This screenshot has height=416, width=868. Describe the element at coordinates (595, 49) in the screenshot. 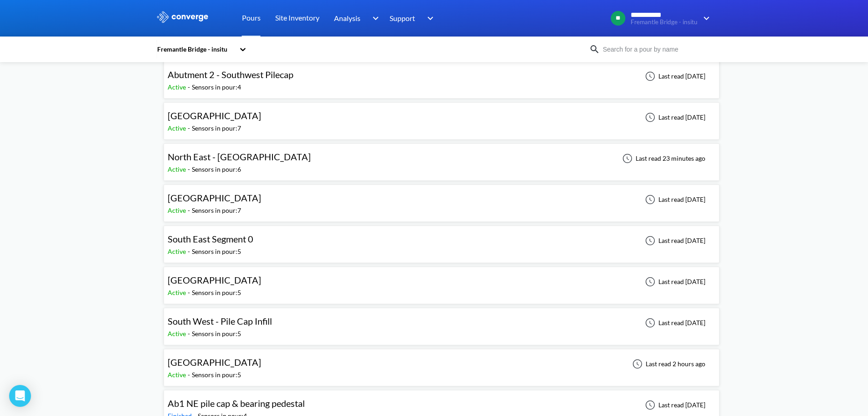

I see `img: icon-search.svg` at that location.